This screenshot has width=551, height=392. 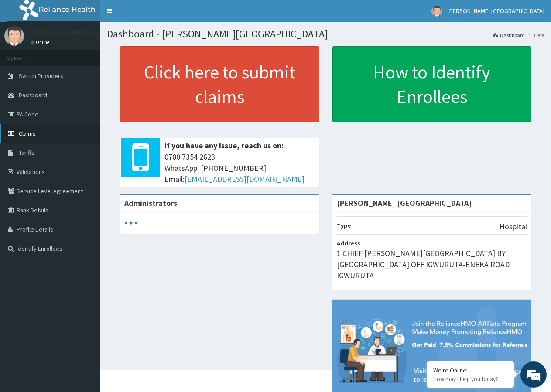 I want to click on b: Type, so click(x=344, y=225).